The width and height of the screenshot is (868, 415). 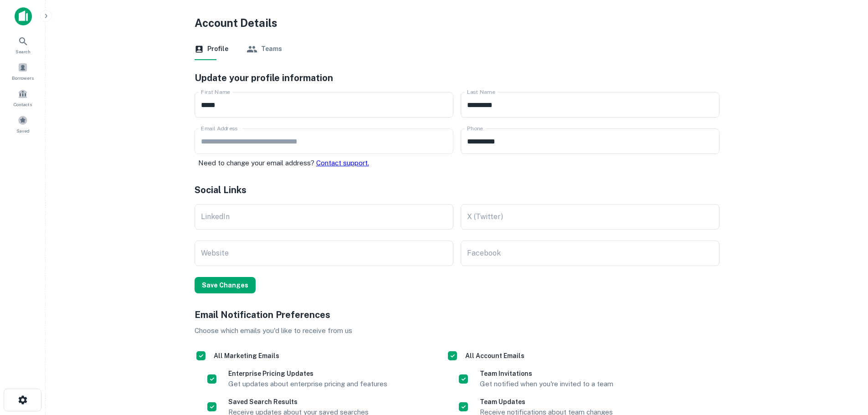 I want to click on label: Email Address, so click(x=219, y=128).